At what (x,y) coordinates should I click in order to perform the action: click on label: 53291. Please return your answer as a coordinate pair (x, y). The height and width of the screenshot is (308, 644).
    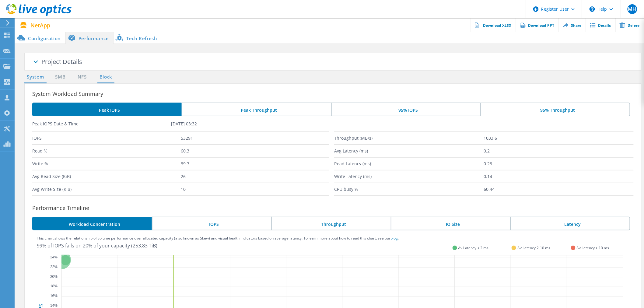
    Looking at the image, I should click on (255, 138).